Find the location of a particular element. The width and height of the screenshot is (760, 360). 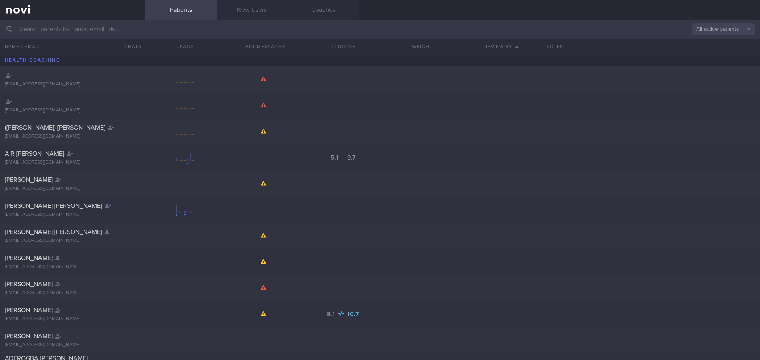

button: Glucose is located at coordinates (343, 47).